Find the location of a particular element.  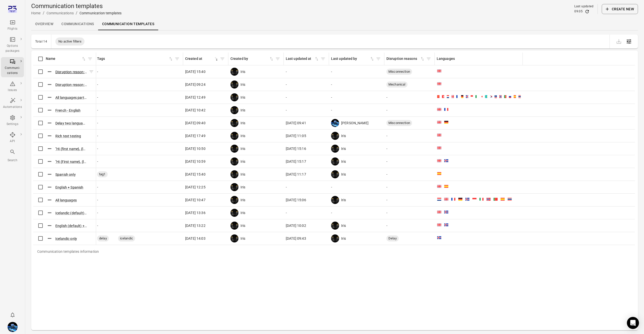

span: Filter by last updated at is located at coordinates (323, 59).